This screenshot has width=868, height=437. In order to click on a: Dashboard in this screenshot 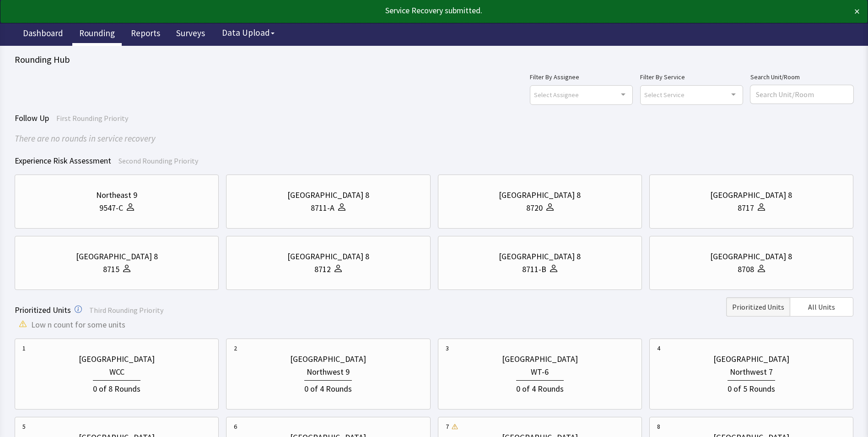, I will do `click(43, 34)`.